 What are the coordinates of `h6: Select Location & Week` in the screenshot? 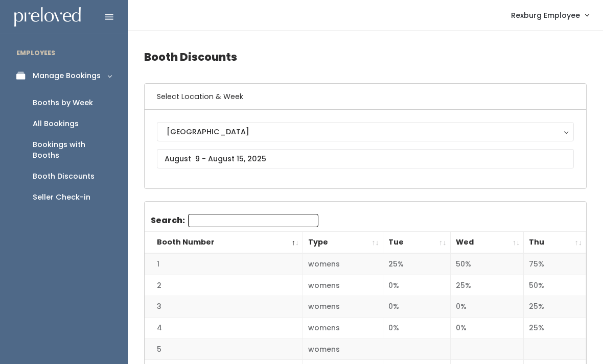 It's located at (365, 97).